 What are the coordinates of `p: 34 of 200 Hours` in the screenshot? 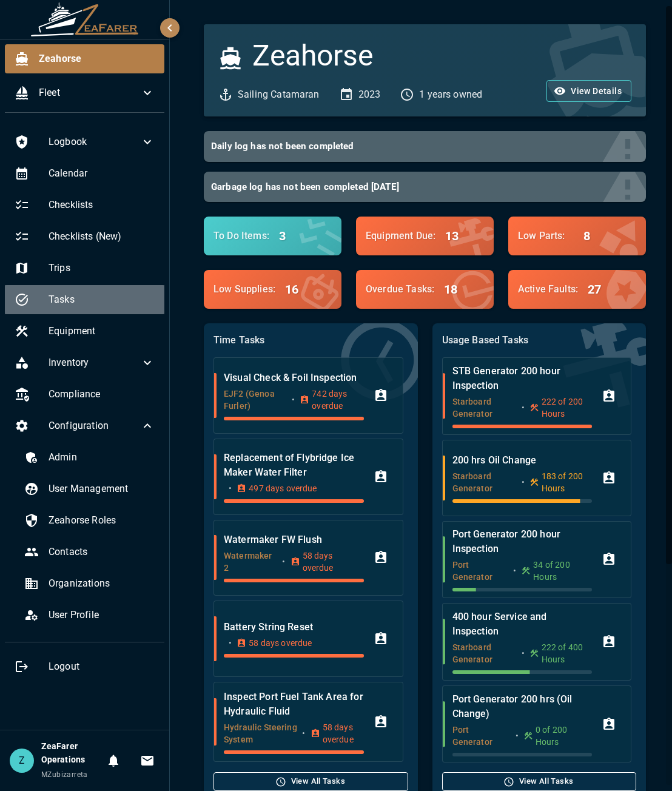 It's located at (563, 571).